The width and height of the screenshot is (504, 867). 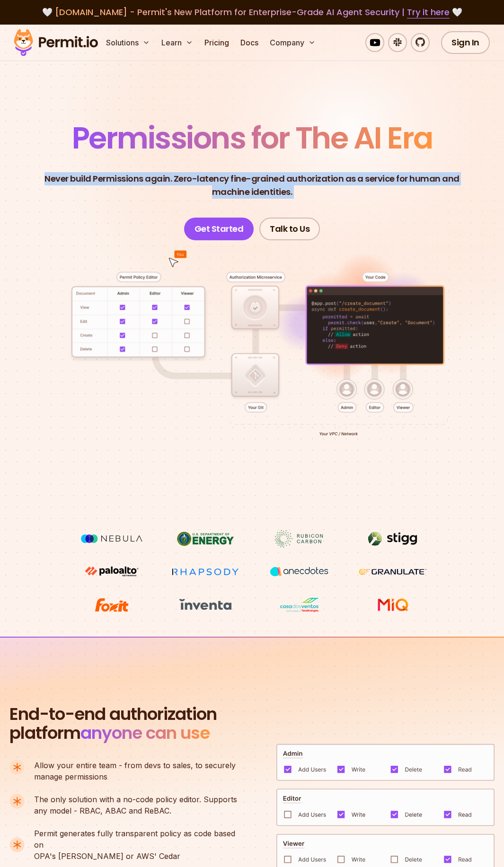 What do you see at coordinates (299, 539) in the screenshot?
I see `img: Rubicon` at bounding box center [299, 539].